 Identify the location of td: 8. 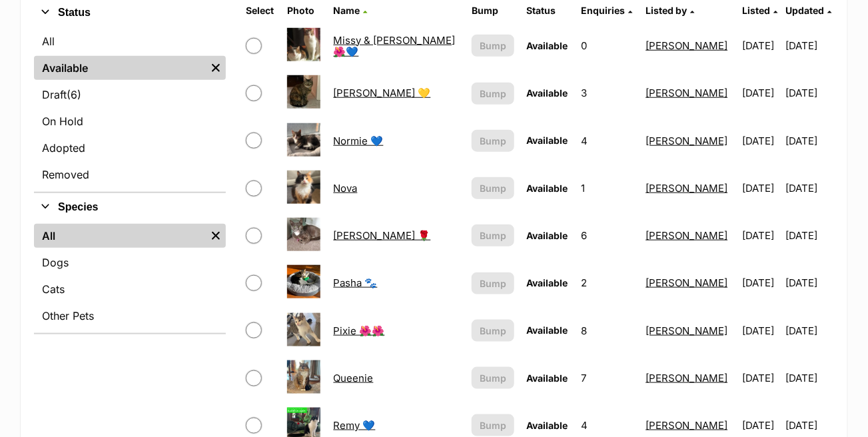
(606, 330).